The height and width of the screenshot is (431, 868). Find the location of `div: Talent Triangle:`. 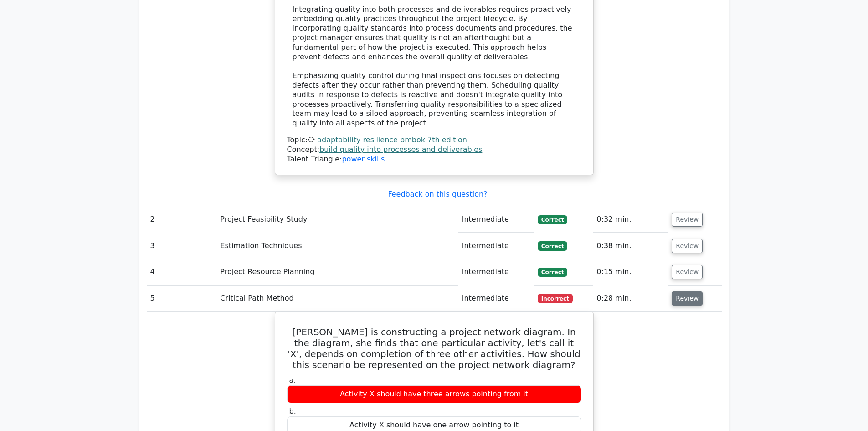

div: Talent Triangle: is located at coordinates (434, 149).